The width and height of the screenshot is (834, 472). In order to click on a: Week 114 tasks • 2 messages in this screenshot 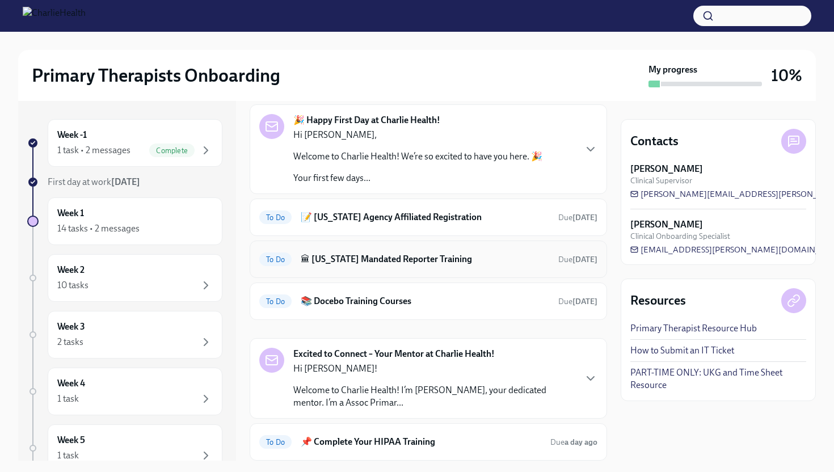, I will do `click(125, 221)`.